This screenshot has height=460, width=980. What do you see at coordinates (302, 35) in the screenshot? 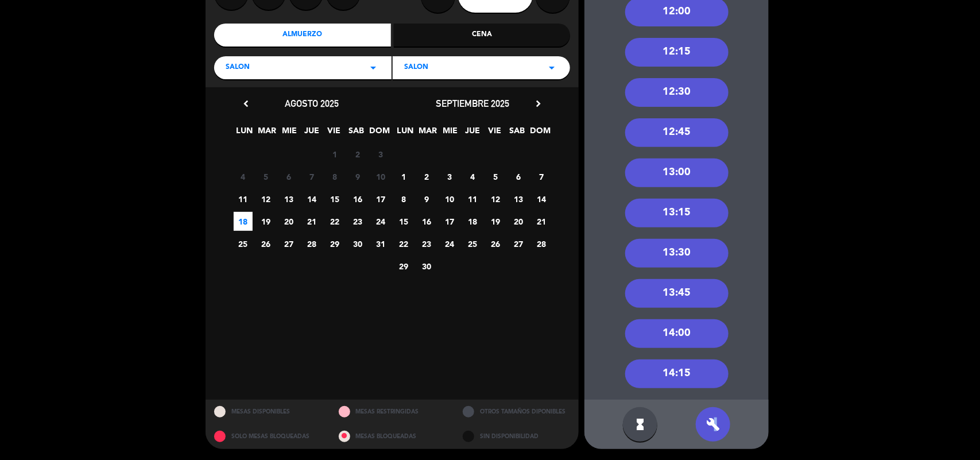
I see `div: Almuerzo` at bounding box center [302, 35].